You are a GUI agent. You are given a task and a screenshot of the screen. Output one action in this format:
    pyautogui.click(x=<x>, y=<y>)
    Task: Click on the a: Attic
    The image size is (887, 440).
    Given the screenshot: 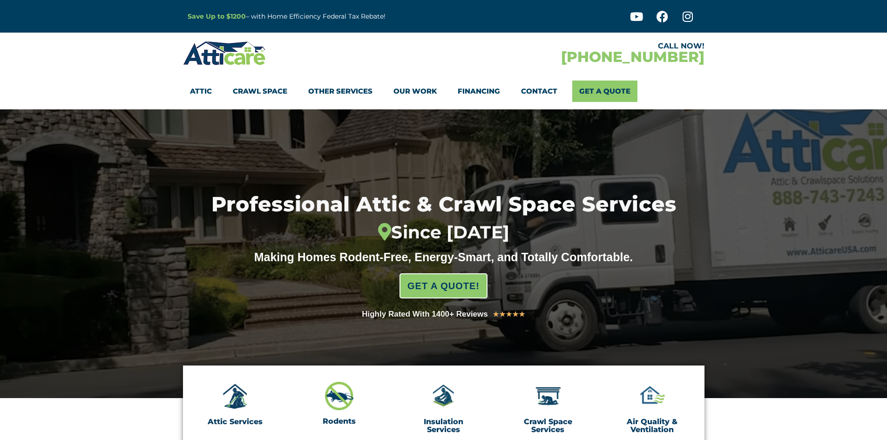 What is the action you would take?
    pyautogui.click(x=201, y=91)
    